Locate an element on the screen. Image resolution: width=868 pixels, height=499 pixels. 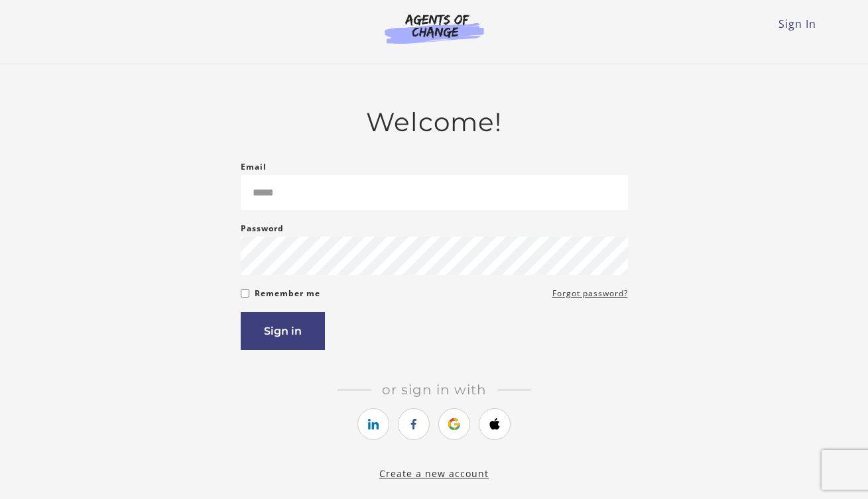
button: Sign in is located at coordinates (282, 330).